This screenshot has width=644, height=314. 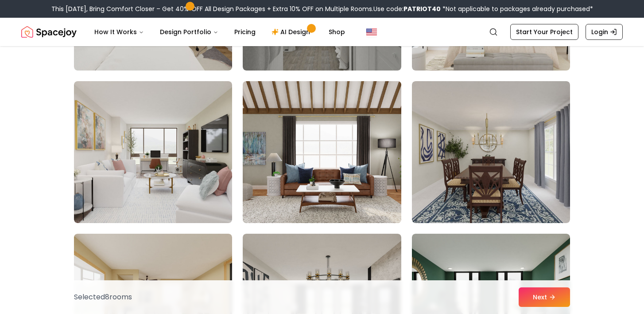 What do you see at coordinates (245, 32) in the screenshot?
I see `a: Pricing` at bounding box center [245, 32].